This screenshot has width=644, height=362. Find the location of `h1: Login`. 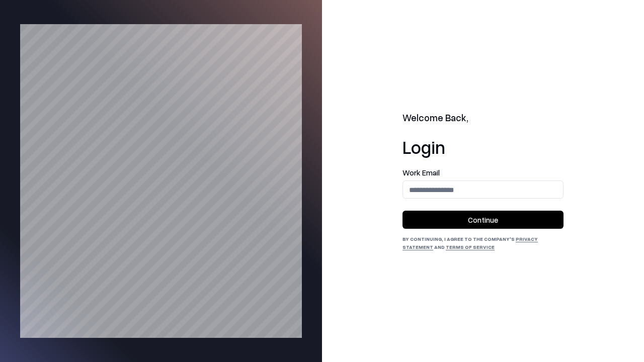

h1: Login is located at coordinates (483, 147).